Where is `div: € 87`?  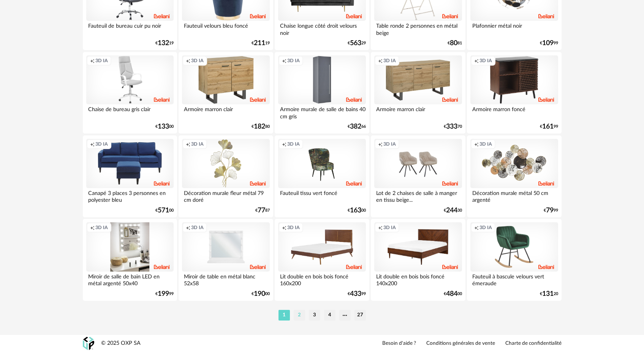 div: € 87 is located at coordinates (262, 211).